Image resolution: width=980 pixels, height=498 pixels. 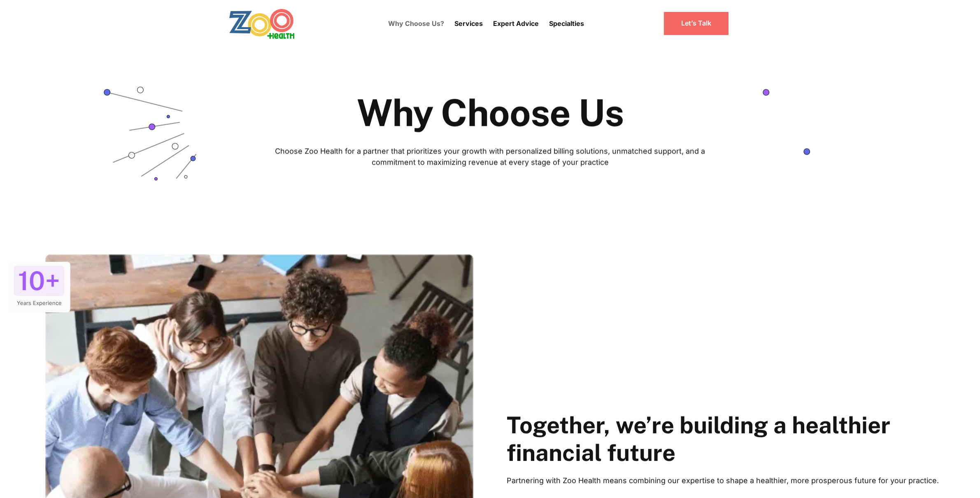 What do you see at coordinates (490, 113) in the screenshot?
I see `h1: Why Choose Us` at bounding box center [490, 113].